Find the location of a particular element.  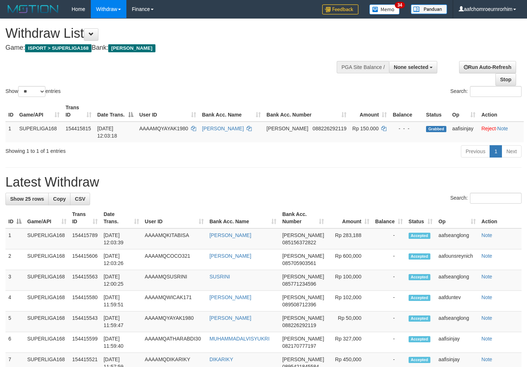

td: 5 is located at coordinates (15, 322).